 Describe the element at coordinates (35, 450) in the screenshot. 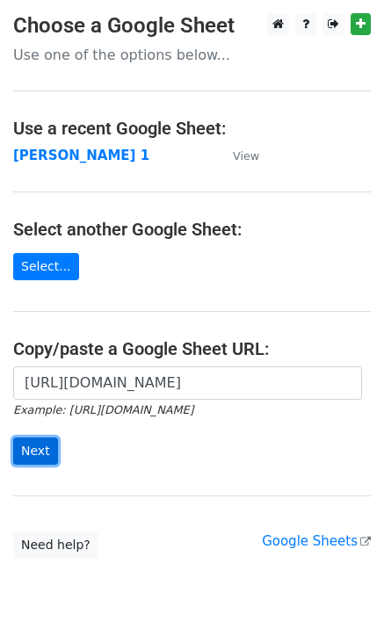

I see `input: Next` at that location.